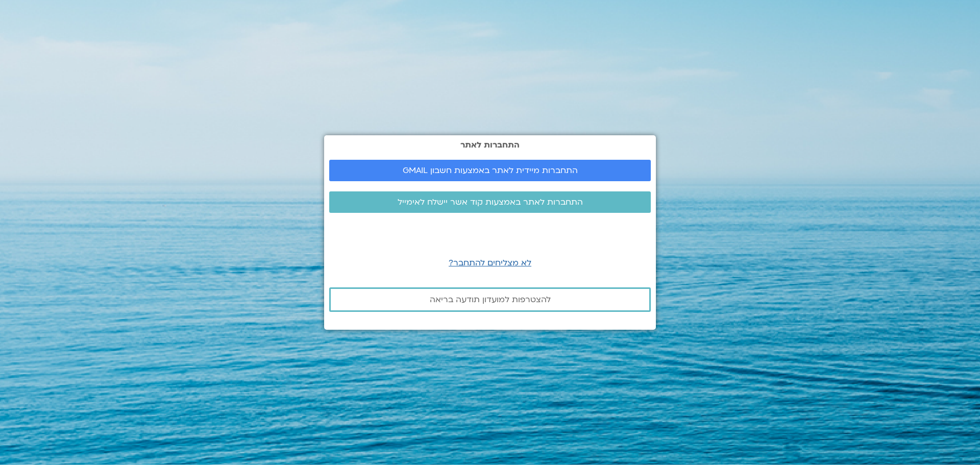 The width and height of the screenshot is (980, 465). I want to click on a: להצטרפות למועדון תודעה בריאה, so click(490, 300).